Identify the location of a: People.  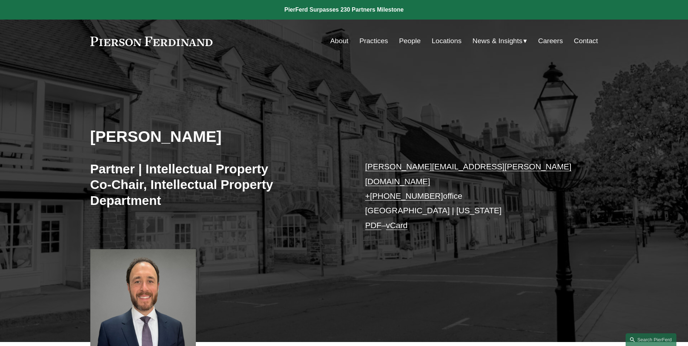
(410, 41).